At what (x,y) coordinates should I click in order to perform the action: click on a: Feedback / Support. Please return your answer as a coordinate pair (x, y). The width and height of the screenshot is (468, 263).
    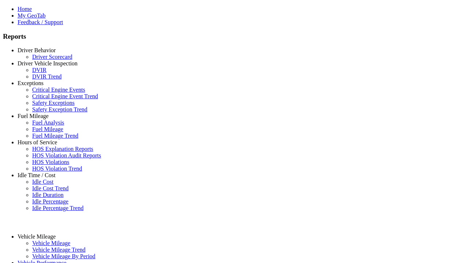
    Looking at the image, I should click on (40, 22).